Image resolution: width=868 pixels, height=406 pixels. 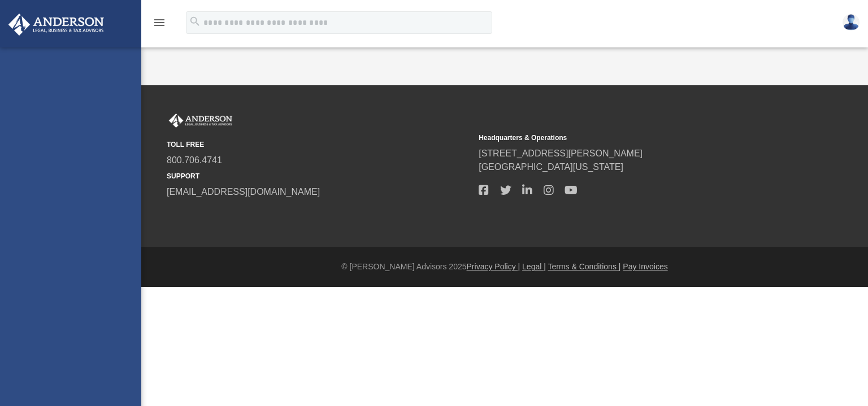 I want to click on i: menu, so click(x=159, y=23).